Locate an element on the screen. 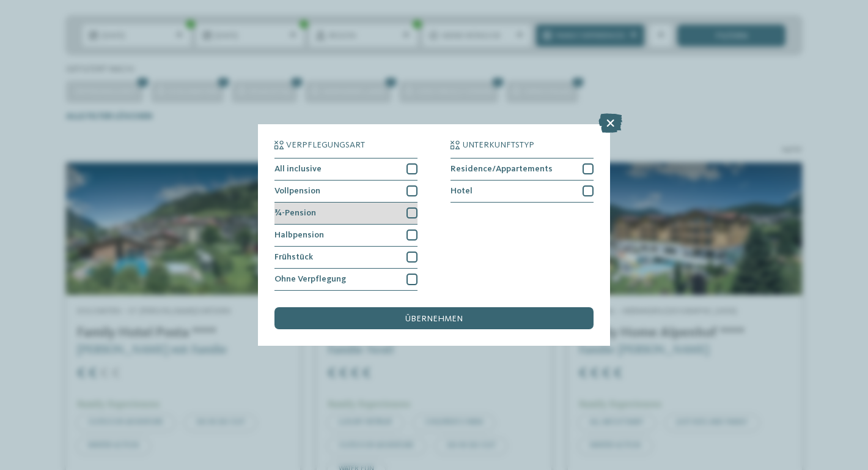 The width and height of the screenshot is (868, 470). span: All inclusive is located at coordinates (298, 169).